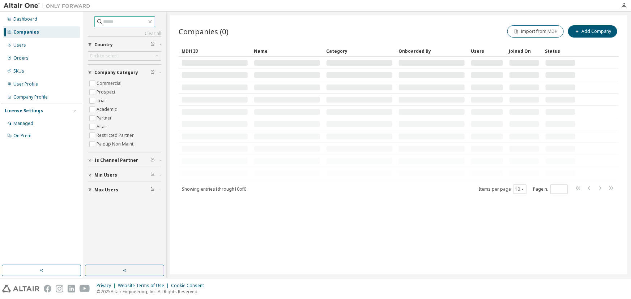  Describe the element at coordinates (26, 32) in the screenshot. I see `div: Companies` at that location.